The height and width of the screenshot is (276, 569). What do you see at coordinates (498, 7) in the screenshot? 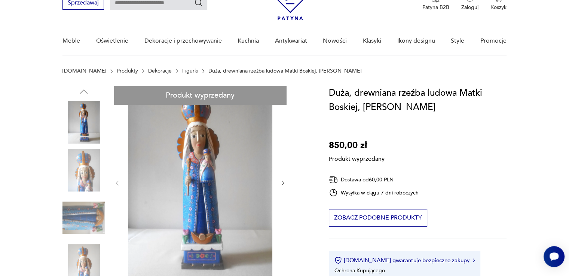
I see `p: Koszyk` at bounding box center [498, 7].